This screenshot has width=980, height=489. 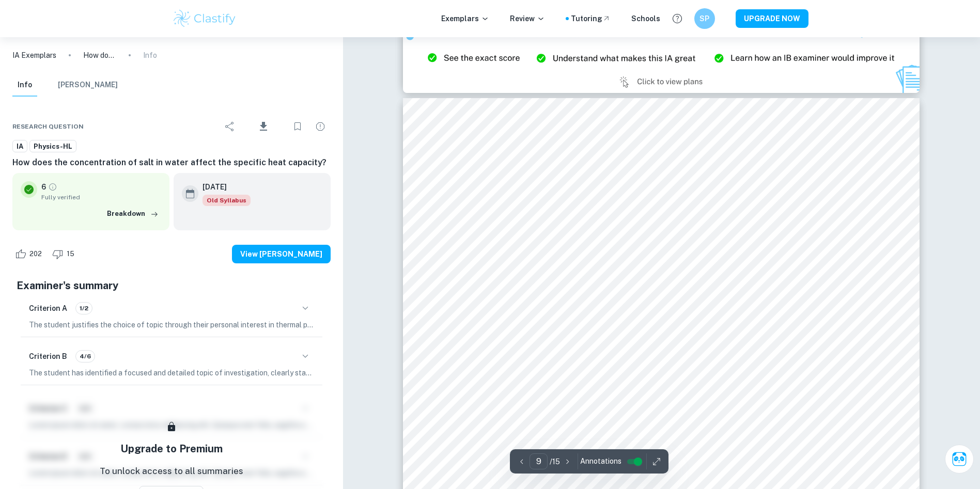 What do you see at coordinates (36, 254) in the screenshot?
I see `span: 202` at bounding box center [36, 254].